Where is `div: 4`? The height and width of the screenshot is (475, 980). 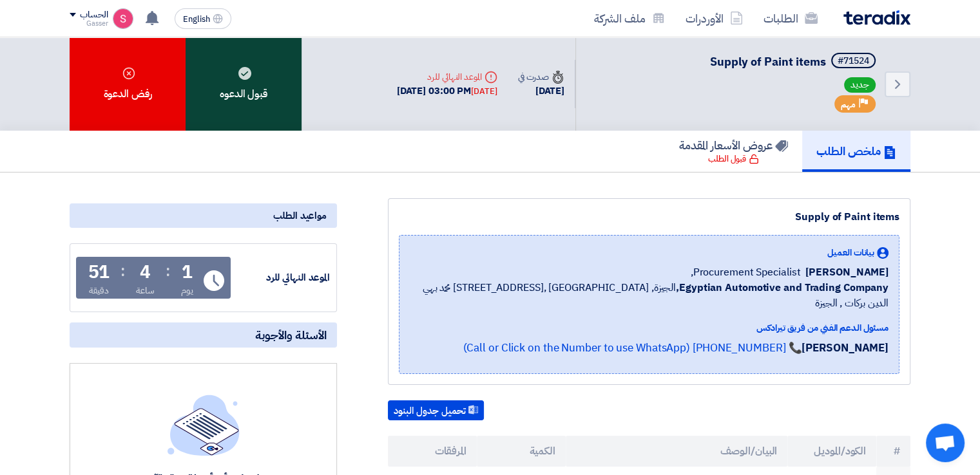 div: 4 is located at coordinates (145, 272).